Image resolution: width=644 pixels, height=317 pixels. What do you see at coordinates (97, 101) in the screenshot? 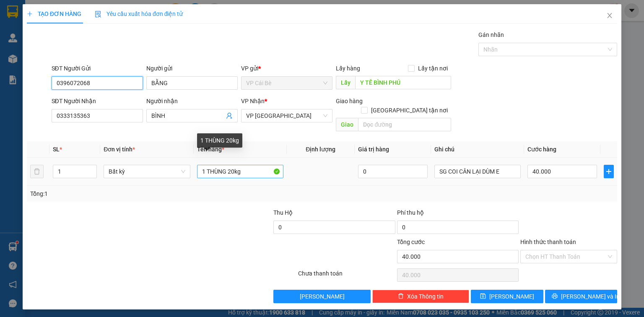
I see `div: SĐT Người Nhận` at bounding box center [97, 101].